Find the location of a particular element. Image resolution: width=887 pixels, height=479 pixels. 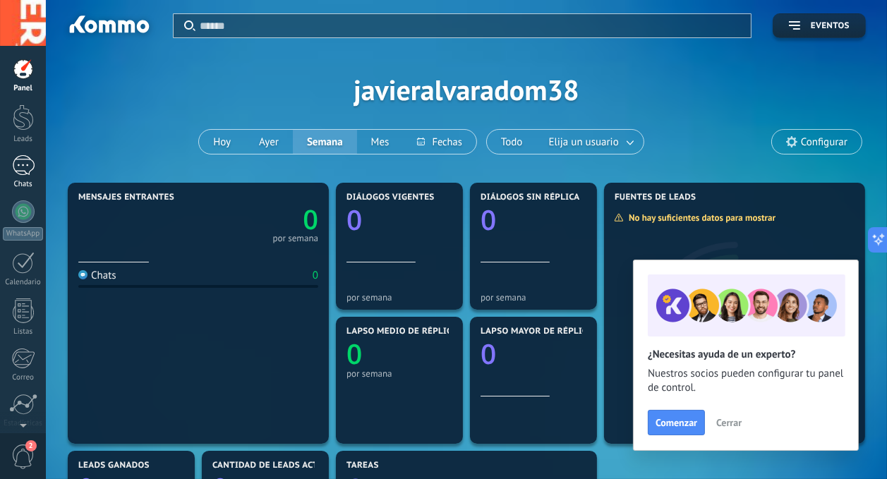

span: Lapso medio de réplica is located at coordinates (402, 332).